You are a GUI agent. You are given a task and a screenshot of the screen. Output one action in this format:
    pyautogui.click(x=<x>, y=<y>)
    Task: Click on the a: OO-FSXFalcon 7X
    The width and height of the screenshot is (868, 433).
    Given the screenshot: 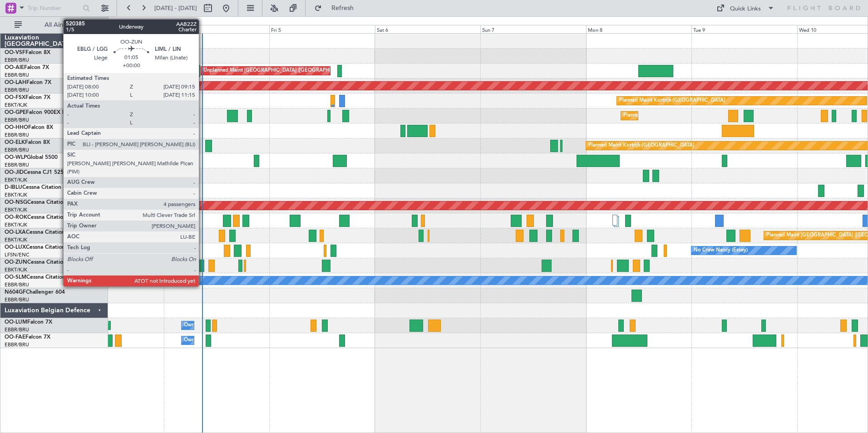 What is the action you would take?
    pyautogui.click(x=27, y=98)
    